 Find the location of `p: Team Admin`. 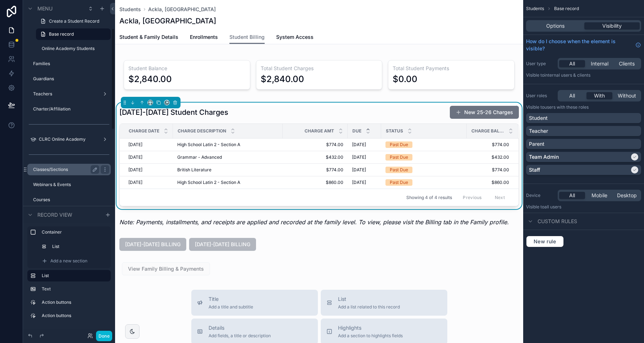

p: Team Admin is located at coordinates (544, 157).